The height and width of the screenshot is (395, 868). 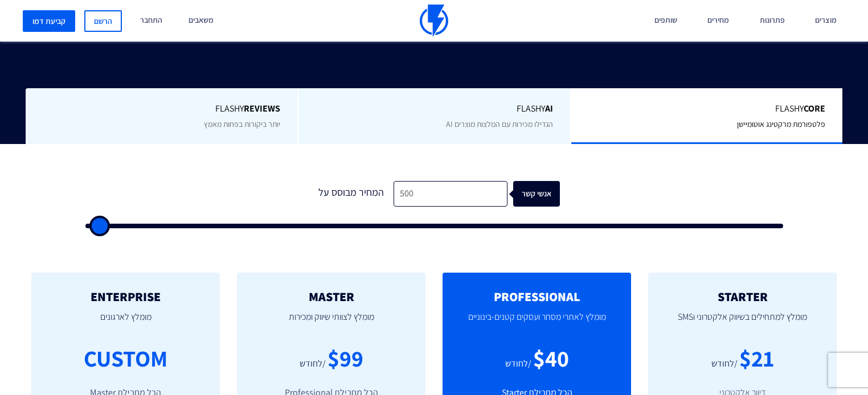 What do you see at coordinates (546, 194) in the screenshot?
I see `div: אנשי קשר` at bounding box center [546, 194].